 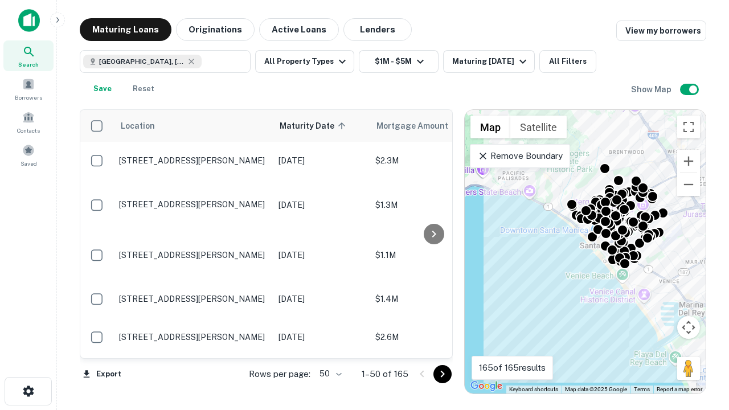 I want to click on a: Terms, so click(x=642, y=389).